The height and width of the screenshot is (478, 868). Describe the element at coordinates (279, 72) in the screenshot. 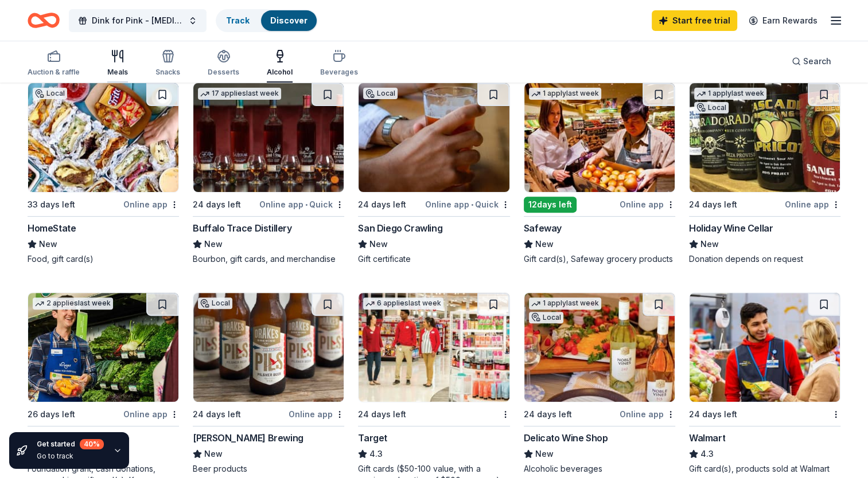

I see `div: Alcohol` at that location.